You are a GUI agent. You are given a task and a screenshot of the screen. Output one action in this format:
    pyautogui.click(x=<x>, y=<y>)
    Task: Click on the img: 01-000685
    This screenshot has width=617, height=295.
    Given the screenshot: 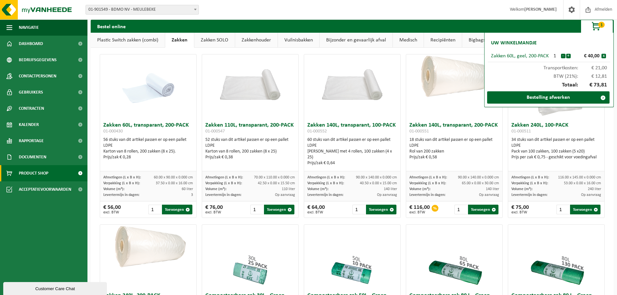 What is the action you would take?
    pyautogui.click(x=556, y=257)
    